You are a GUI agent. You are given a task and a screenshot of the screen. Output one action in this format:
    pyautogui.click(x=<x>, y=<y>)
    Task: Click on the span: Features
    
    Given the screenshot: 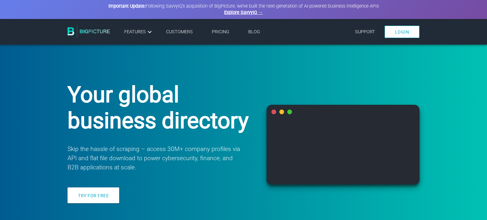 What is the action you would take?
    pyautogui.click(x=139, y=32)
    